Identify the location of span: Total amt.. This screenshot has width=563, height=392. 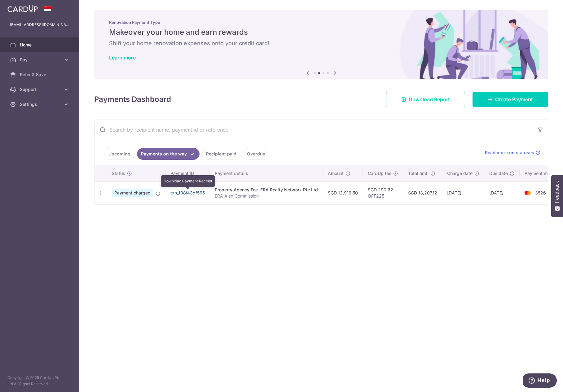
(418, 173).